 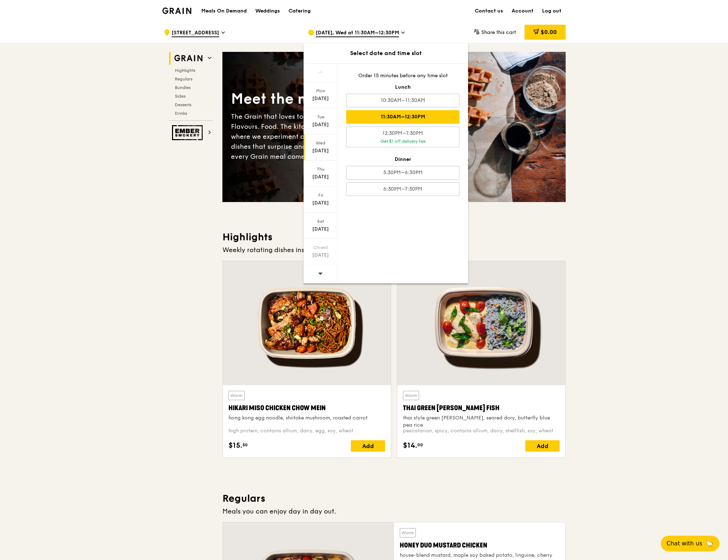 What do you see at coordinates (299, 11) in the screenshot?
I see `div: Catering` at bounding box center [299, 11].